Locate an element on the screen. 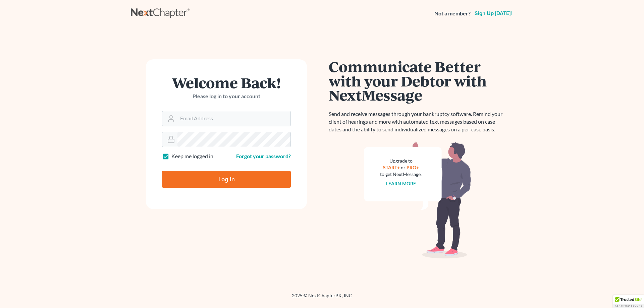 The height and width of the screenshot is (308, 644). h1: Communicate Better with your Debtor with NextMessage is located at coordinates (418, 81).